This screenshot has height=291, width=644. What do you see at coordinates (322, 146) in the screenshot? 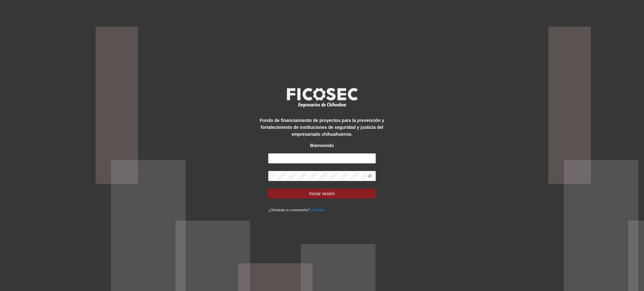
I see `strong: Bienvenido` at bounding box center [322, 146].